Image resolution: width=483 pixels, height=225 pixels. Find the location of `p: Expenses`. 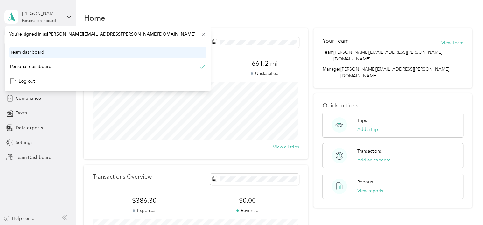

p: Expenses is located at coordinates (144, 211).